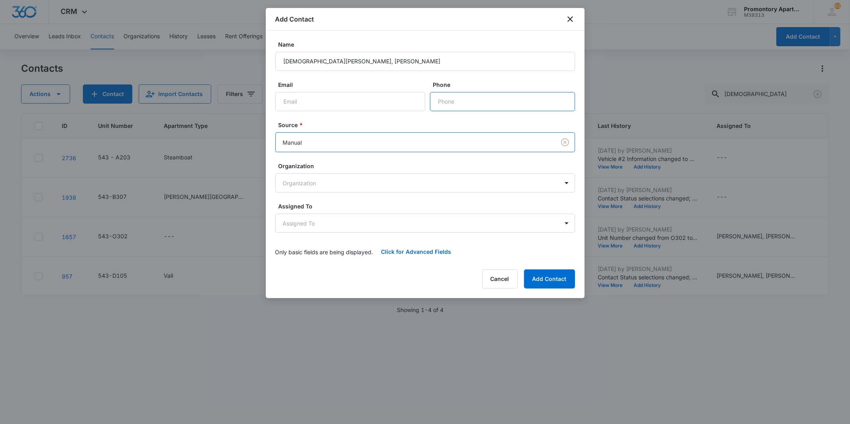  Describe the element at coordinates (549, 279) in the screenshot. I see `button: Add Contact` at that location.